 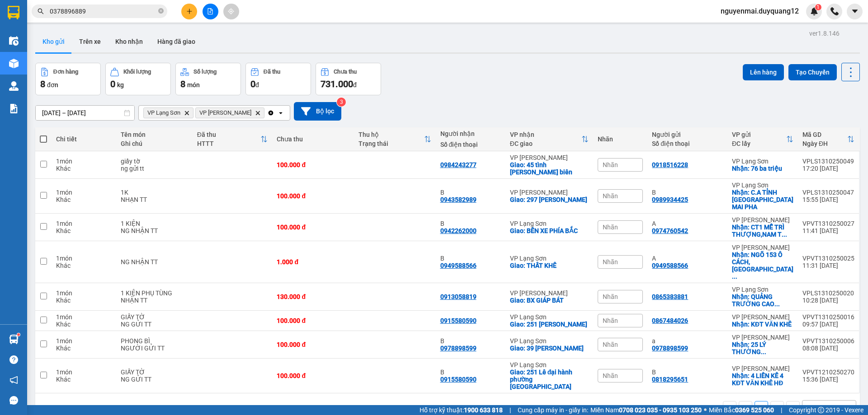 I want to click on span: VP Lạng Sơn, so click(x=164, y=113).